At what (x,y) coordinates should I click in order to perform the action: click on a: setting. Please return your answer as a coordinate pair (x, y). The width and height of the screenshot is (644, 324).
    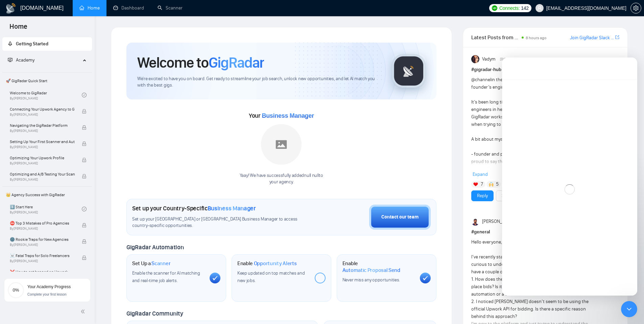
    Looking at the image, I should click on (635, 8).